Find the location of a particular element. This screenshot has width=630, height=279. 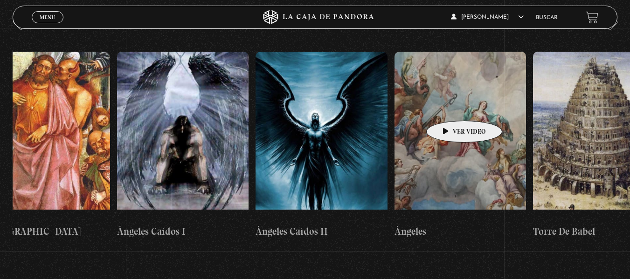

span: Cerrar is located at coordinates (47, 26).